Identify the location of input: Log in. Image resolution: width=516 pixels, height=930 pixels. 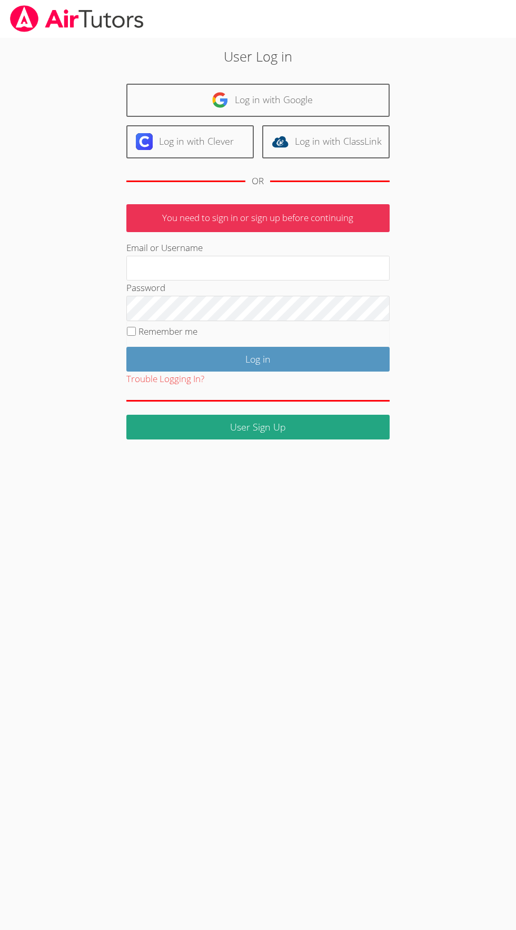
(258, 359).